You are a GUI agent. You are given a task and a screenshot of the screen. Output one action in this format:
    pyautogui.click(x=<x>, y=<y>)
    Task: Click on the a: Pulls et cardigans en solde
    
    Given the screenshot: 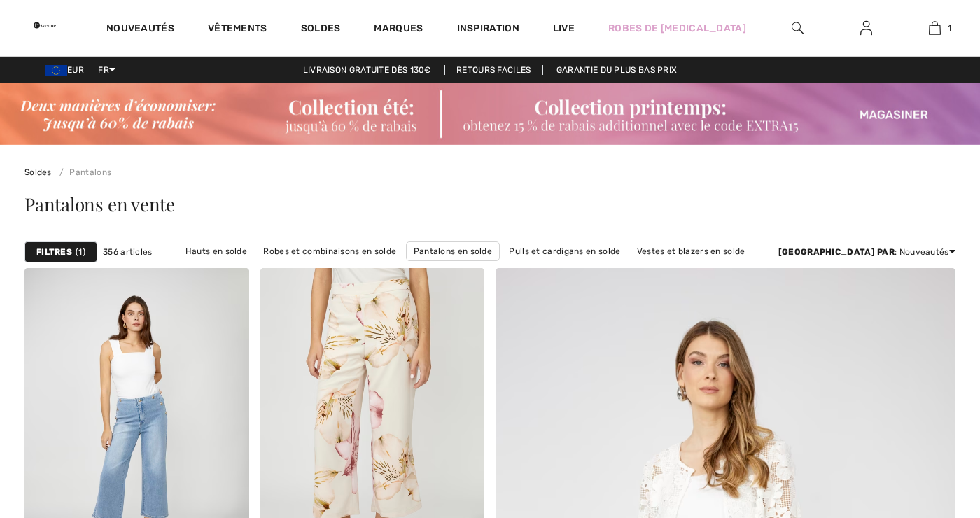 What is the action you would take?
    pyautogui.click(x=564, y=252)
    